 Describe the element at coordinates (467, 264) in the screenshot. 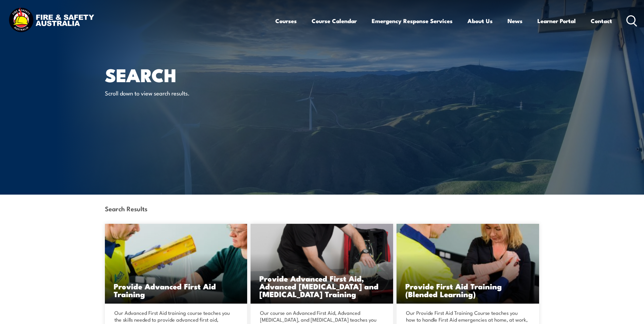

I see `img: Provide First Aid (Blended Learning)` at that location.